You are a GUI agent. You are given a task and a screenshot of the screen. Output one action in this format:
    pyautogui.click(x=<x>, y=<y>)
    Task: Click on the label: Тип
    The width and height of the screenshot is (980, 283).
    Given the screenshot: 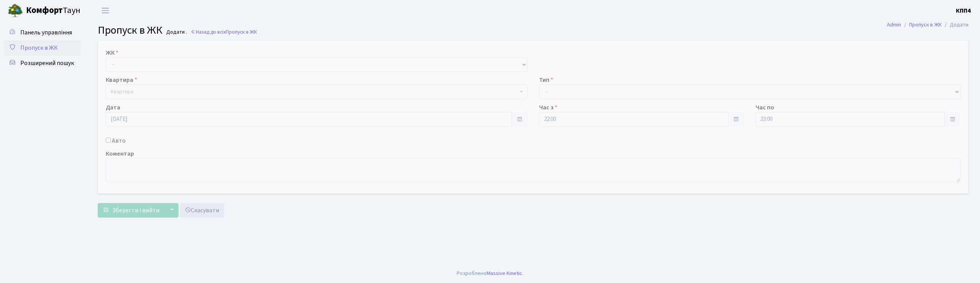 What is the action you would take?
    pyautogui.click(x=546, y=80)
    